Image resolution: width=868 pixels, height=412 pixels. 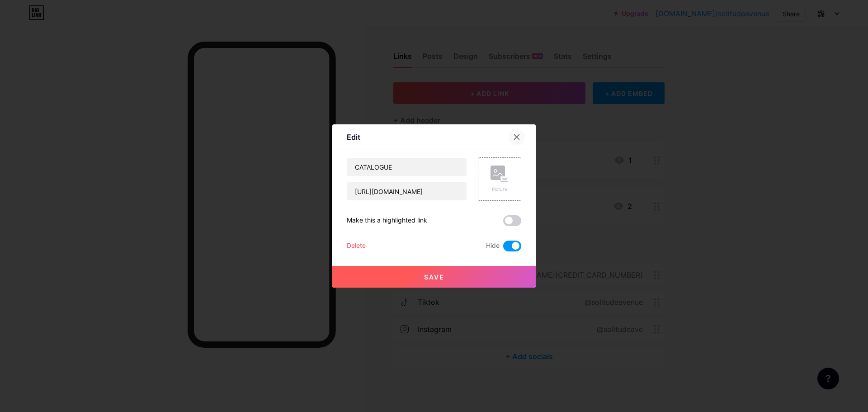 I want to click on input: Title, so click(x=407, y=167).